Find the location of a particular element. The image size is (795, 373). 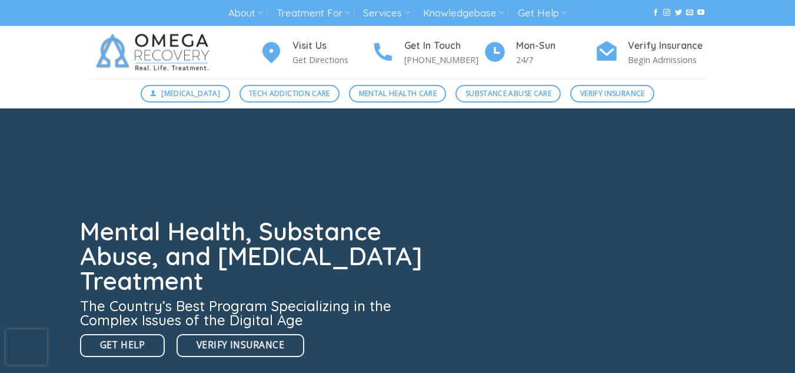

a: Services is located at coordinates (386, 13).